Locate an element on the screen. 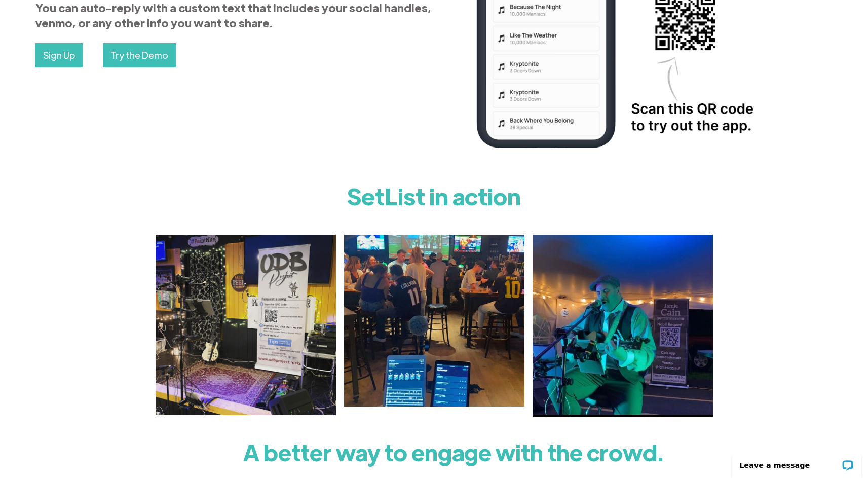 Image resolution: width=868 pixels, height=478 pixels. img: photo booth setup is located at coordinates (246, 325).